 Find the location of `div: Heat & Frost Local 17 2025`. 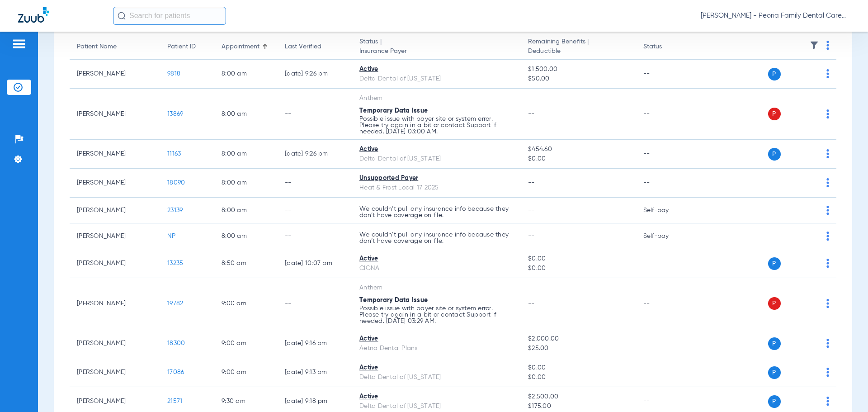

div: Heat & Frost Local 17 2025 is located at coordinates (436, 188).